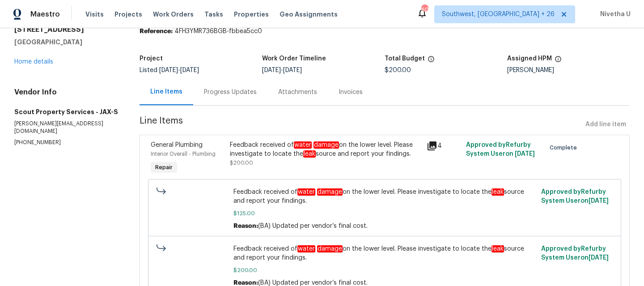 The image size is (644, 286). What do you see at coordinates (34, 62) in the screenshot?
I see `a: Home details` at bounding box center [34, 62].